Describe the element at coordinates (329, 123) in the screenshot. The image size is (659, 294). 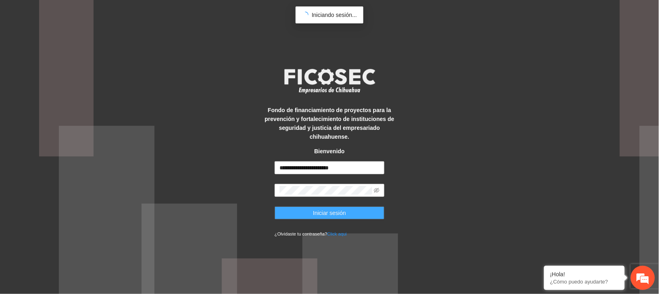
I see `strong: Fondo de financiamiento de proyectos para la prevención y fortalecimiento de instituciones de seg...` at that location.